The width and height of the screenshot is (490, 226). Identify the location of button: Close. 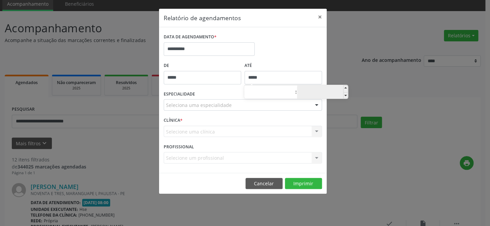
(320, 17).